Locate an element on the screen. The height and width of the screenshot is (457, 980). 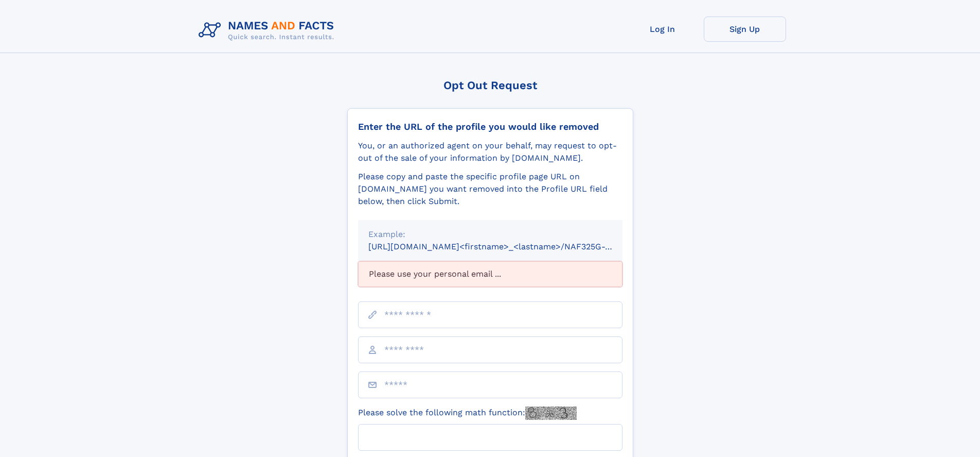
div: You, or an authorized agent on your behalf, may request to opt-out of the sale of your informatio... is located at coordinates (490, 152).